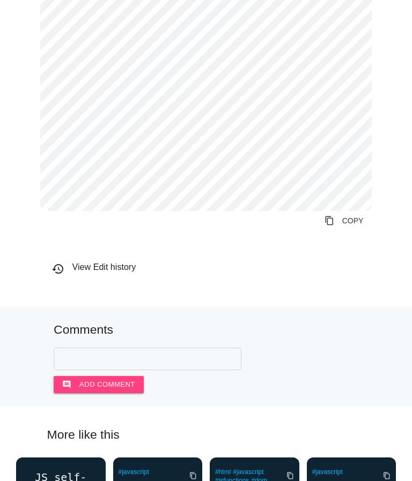 The height and width of the screenshot is (481, 412). I want to click on i: comment, so click(66, 385).